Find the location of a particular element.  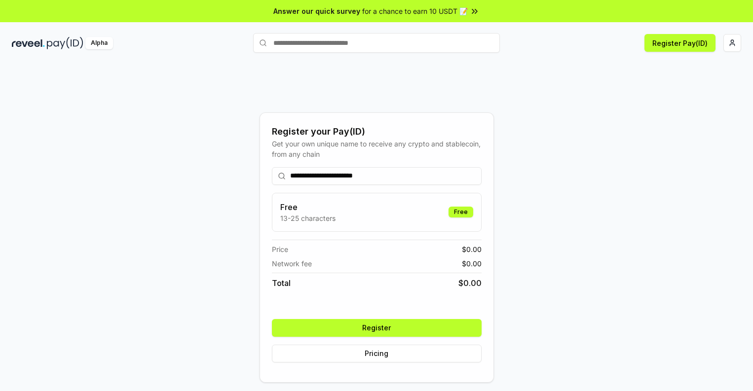

span: Total is located at coordinates (281, 283).